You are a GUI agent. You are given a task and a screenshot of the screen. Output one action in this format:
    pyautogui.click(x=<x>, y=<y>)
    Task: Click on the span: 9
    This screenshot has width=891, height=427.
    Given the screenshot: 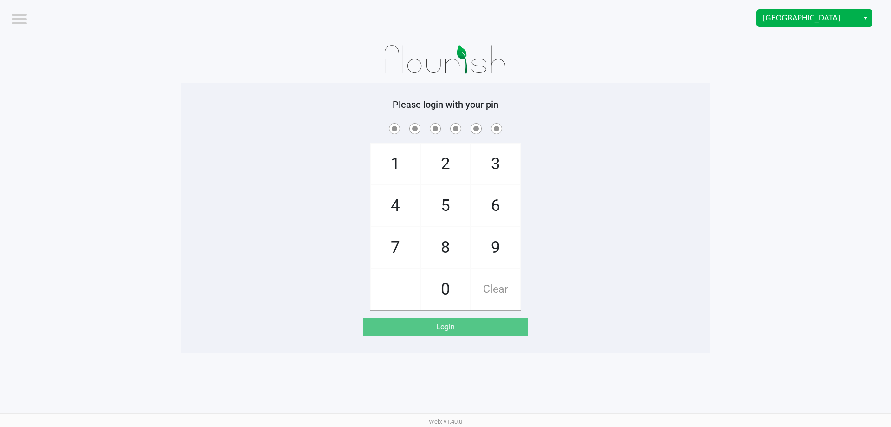 What is the action you would take?
    pyautogui.click(x=496, y=247)
    